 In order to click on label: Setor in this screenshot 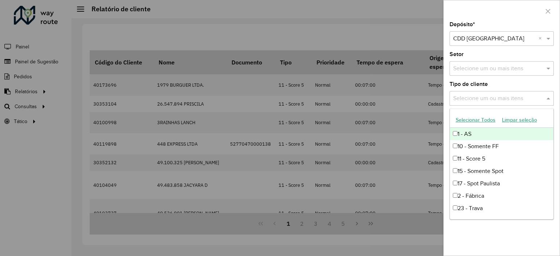, I will do `click(457, 54)`.